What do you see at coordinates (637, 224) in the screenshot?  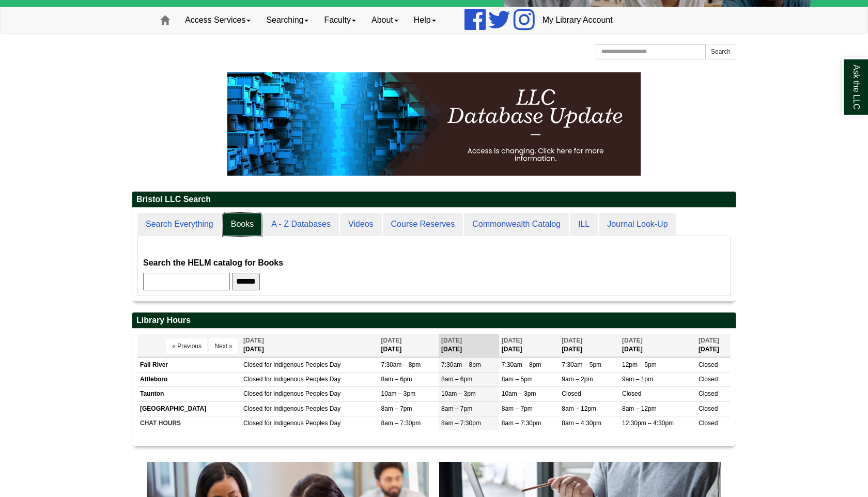 I see `a: Journal Look-Up` at bounding box center [637, 224].